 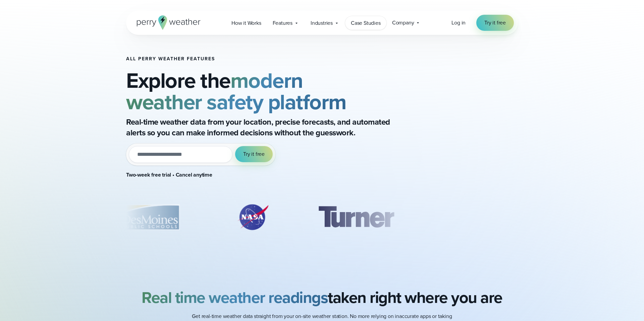 I want to click on strong: Two-week free trial • Cancel anytime, so click(x=169, y=175).